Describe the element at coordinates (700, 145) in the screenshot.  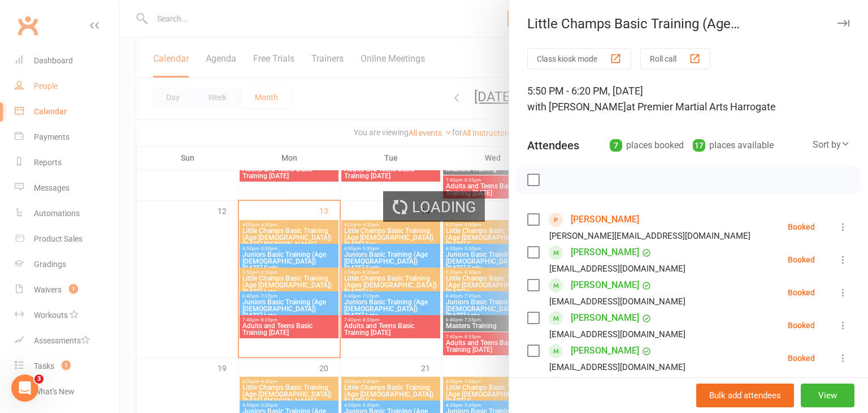
I see `div: 17` at that location.